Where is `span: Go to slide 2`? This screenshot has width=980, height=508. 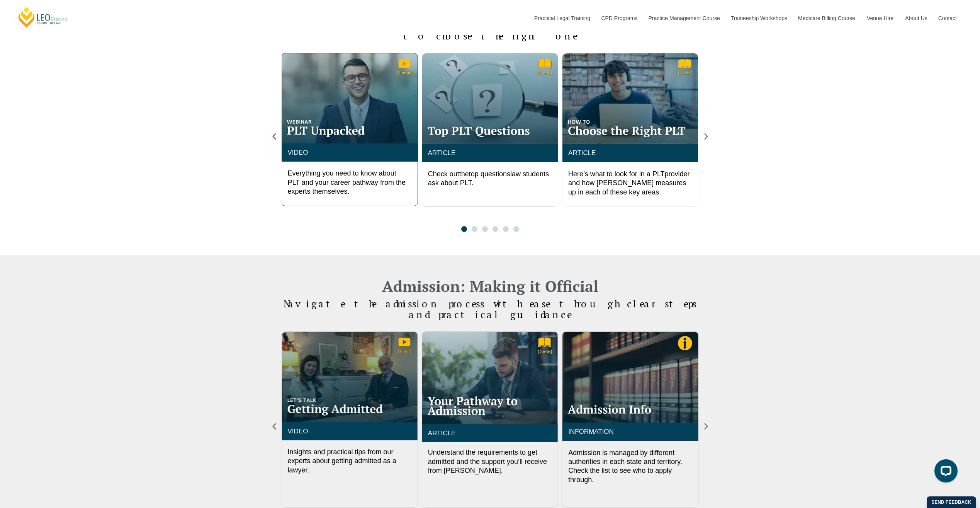
span: Go to slide 2 is located at coordinates (474, 229).